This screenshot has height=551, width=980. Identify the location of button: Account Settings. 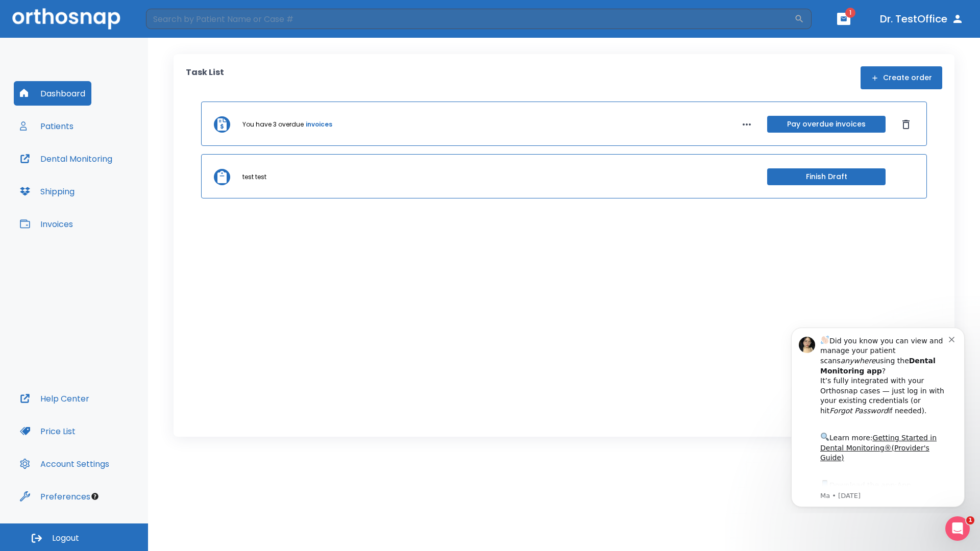
(64, 463).